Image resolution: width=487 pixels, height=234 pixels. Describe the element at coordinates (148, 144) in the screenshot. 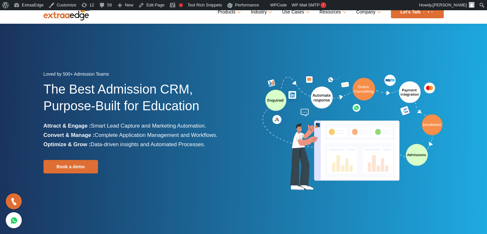

I see `span: Data-driven insights and Automated Processes.` at that location.